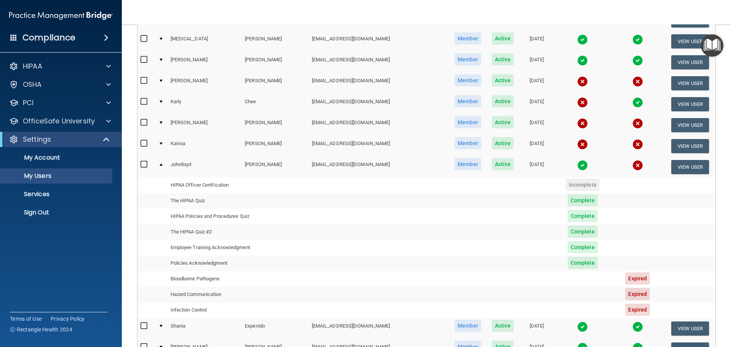  I want to click on p: OSHA, so click(32, 85).